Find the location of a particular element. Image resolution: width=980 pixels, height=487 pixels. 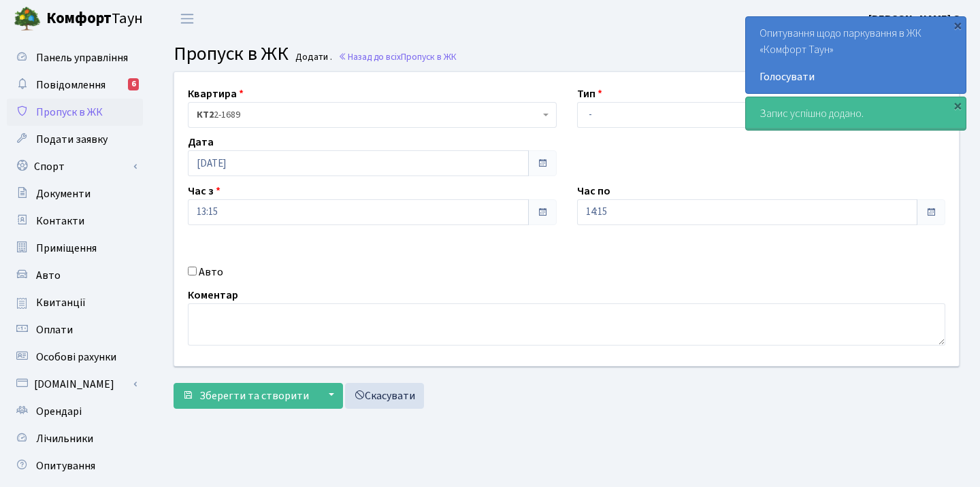

span: Орендарі is located at coordinates (59, 412).